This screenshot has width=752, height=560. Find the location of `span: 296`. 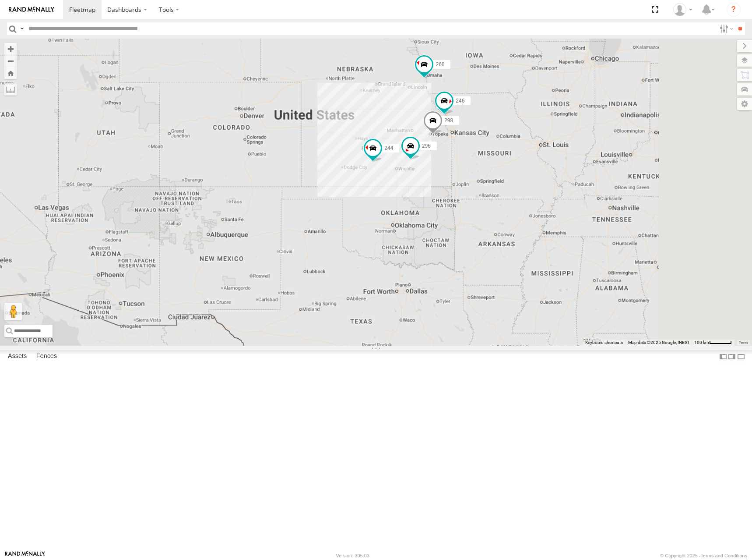

span: 296 is located at coordinates (426, 146).